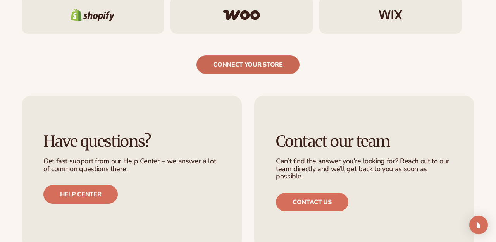  Describe the element at coordinates (364, 141) in the screenshot. I see `h3: Contact our team` at that location.